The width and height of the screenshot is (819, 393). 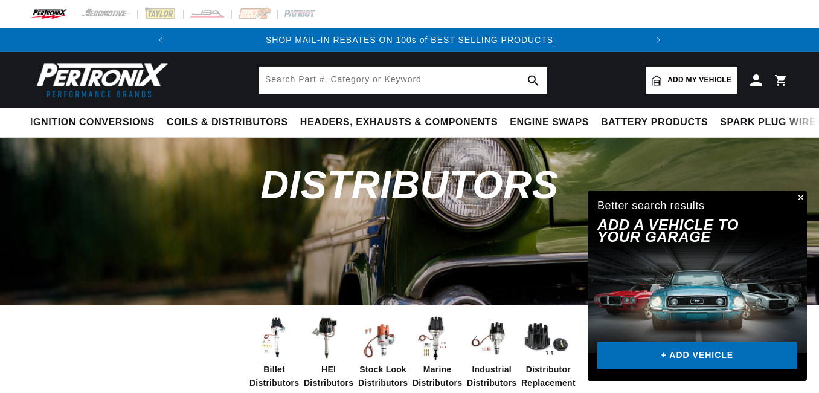 I want to click on a: Industrial Distributors Industrial Distributors, so click(x=491, y=352).